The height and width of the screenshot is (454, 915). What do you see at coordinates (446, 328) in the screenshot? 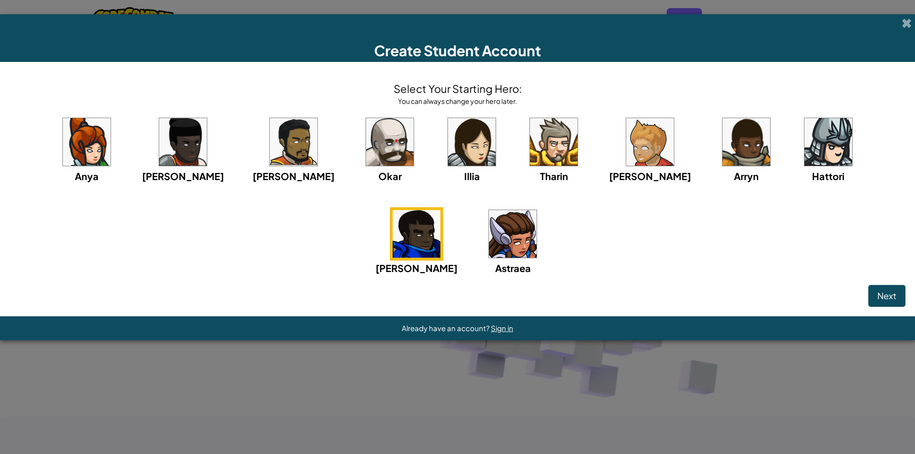
I see `span: Already have an account?` at bounding box center [446, 328].